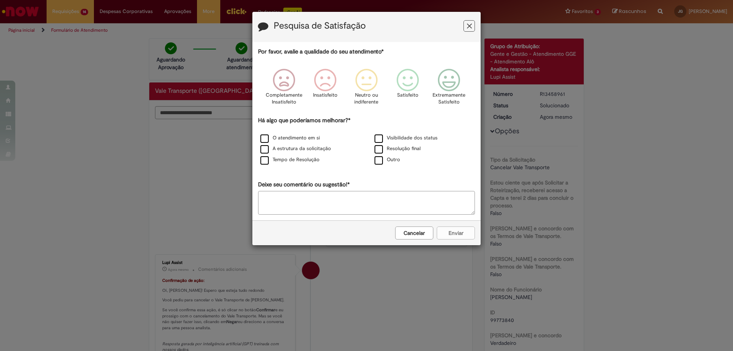 The width and height of the screenshot is (733, 351). Describe the element at coordinates (406, 138) in the screenshot. I see `label: Visibilidade dos status` at that location.